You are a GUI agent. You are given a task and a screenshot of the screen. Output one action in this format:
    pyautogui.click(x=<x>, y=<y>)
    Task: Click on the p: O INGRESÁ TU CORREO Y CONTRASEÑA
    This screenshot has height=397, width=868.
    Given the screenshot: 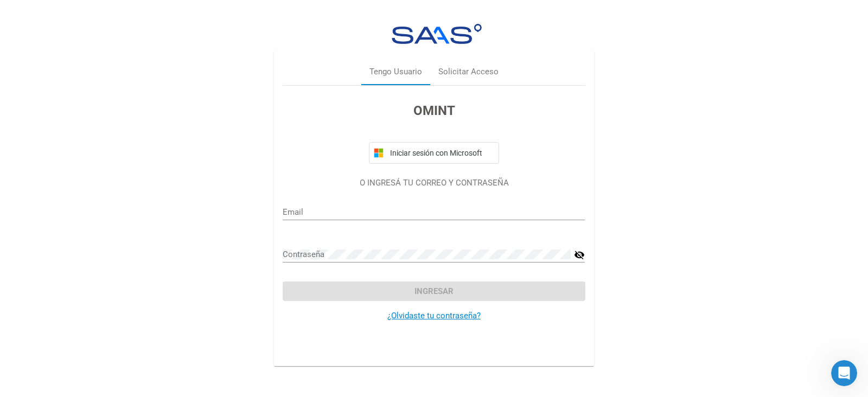 What is the action you would take?
    pyautogui.click(x=434, y=183)
    